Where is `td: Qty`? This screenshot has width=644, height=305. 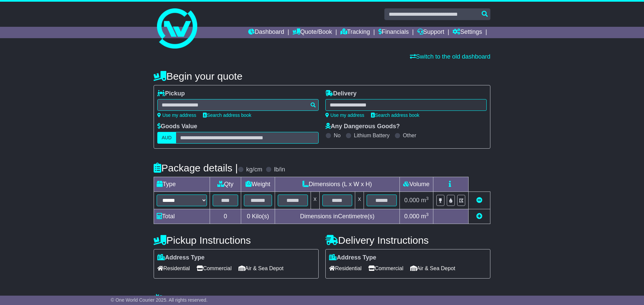
td: Qty is located at coordinates (225, 184).